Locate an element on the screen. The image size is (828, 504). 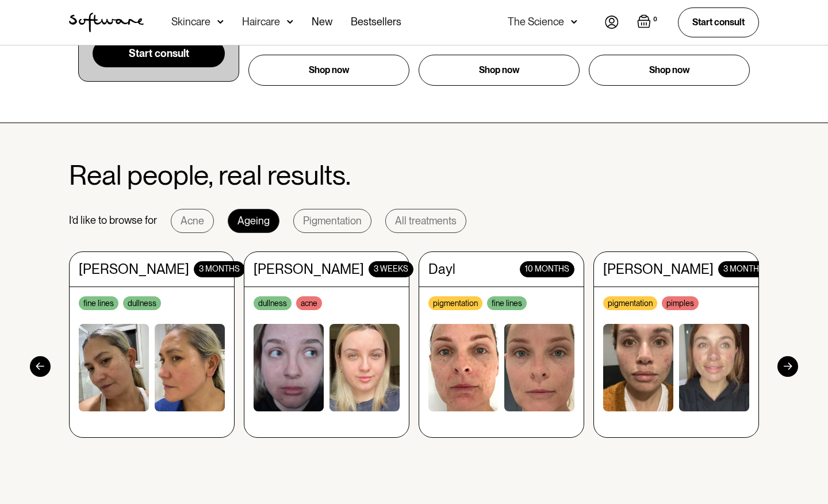
div: acne is located at coordinates (309, 303).